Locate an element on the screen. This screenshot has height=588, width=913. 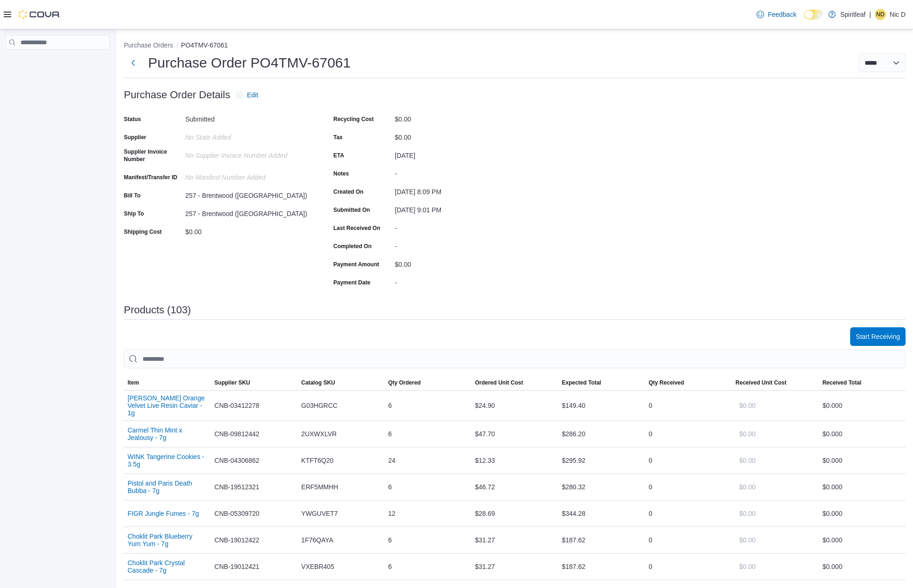
span: ND is located at coordinates (880, 14).